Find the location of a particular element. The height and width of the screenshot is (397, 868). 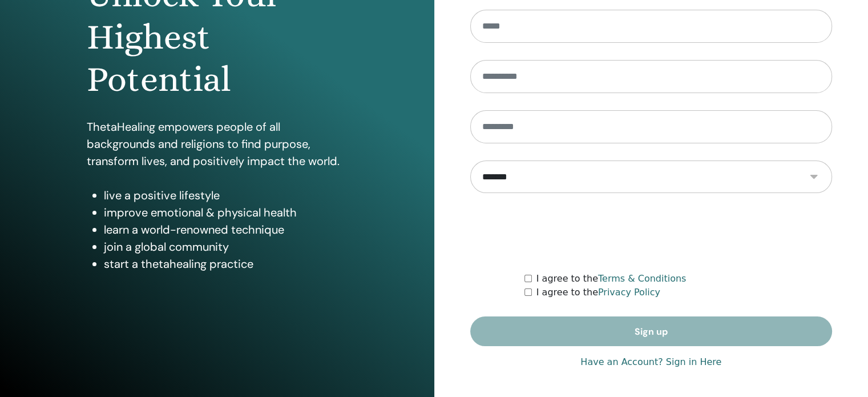

li: live a positive lifestyle is located at coordinates (225, 196).